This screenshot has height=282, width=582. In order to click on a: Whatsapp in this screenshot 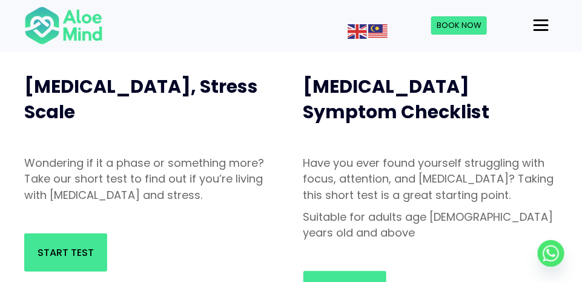, I will do `click(551, 253)`.